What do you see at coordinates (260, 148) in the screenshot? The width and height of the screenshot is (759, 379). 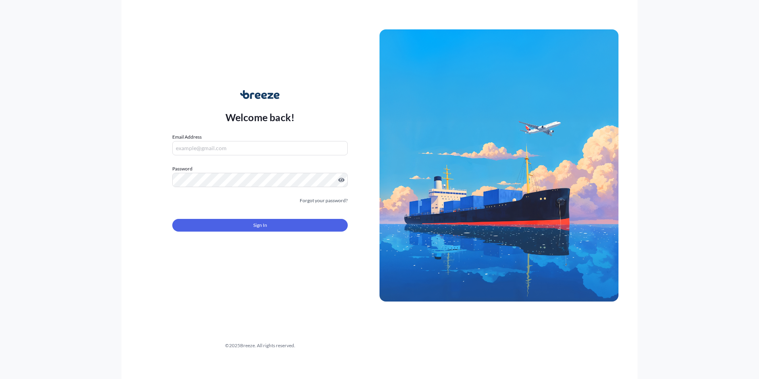 I see `input: example@gmail.com` at bounding box center [260, 148].